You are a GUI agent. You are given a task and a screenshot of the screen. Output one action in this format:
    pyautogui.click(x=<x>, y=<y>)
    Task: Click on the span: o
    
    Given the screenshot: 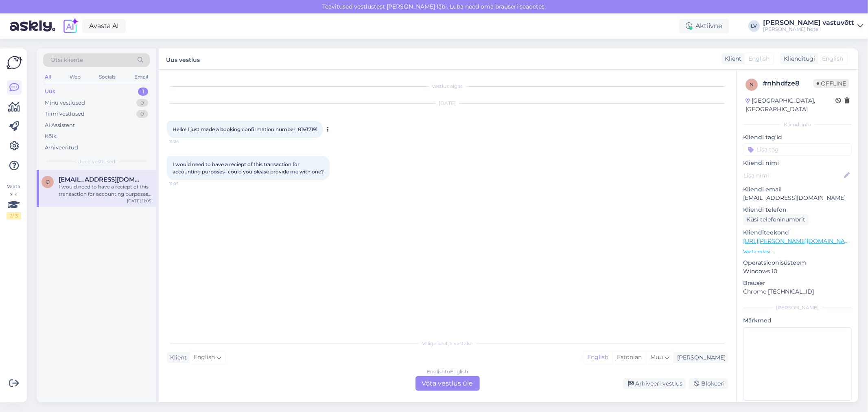 What is the action you would take?
    pyautogui.click(x=48, y=182)
    